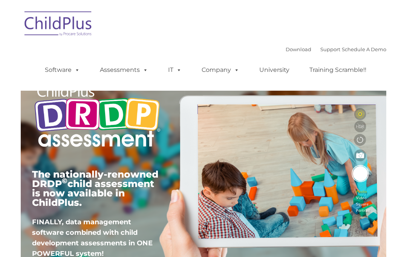 This screenshot has height=257, width=407. What do you see at coordinates (364, 49) in the screenshot?
I see `a: Schedule A Demo` at bounding box center [364, 49].